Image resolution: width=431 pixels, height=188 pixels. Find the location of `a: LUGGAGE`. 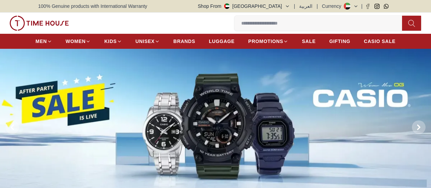

a: LUGGAGE is located at coordinates (222, 41).